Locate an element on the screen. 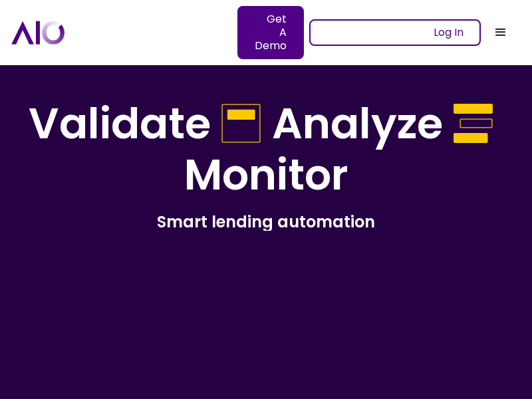 This screenshot has width=532, height=399. a: Get A Demo is located at coordinates (271, 33).